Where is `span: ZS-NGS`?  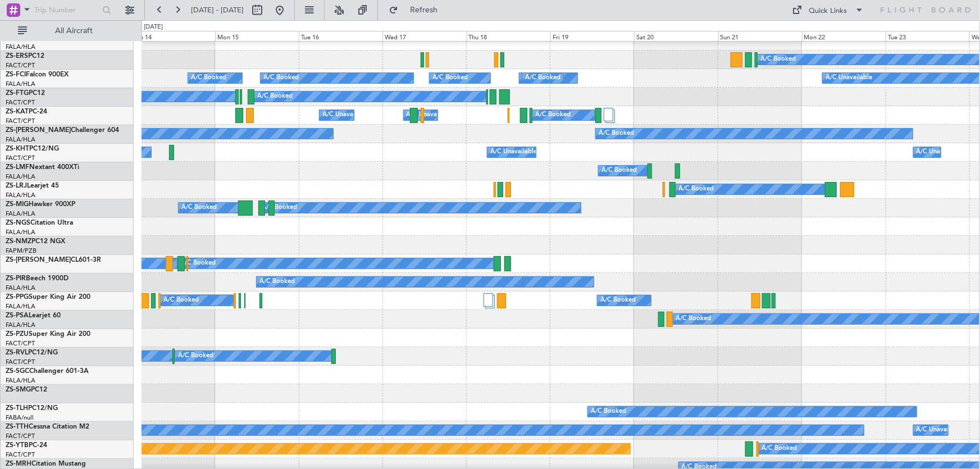
span: ZS-NGS is located at coordinates (18, 223).